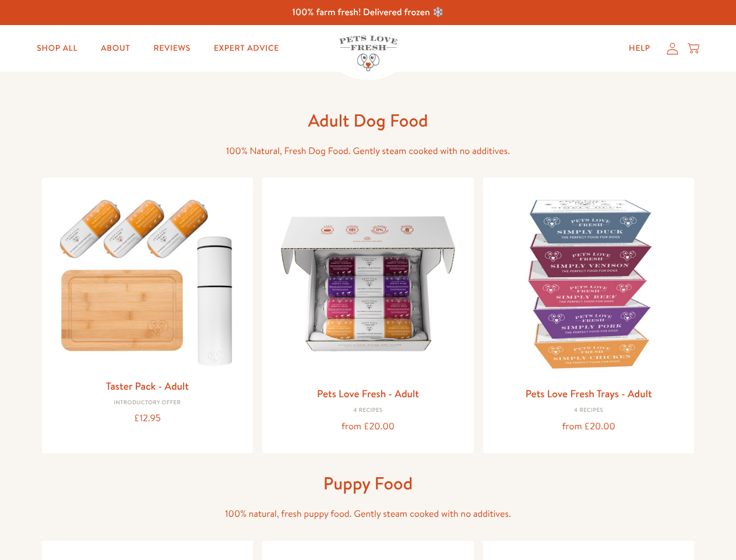 This screenshot has height=560, width=736. Describe the element at coordinates (589, 284) in the screenshot. I see `img: Pets Love Fresh Trays - Adult` at that location.